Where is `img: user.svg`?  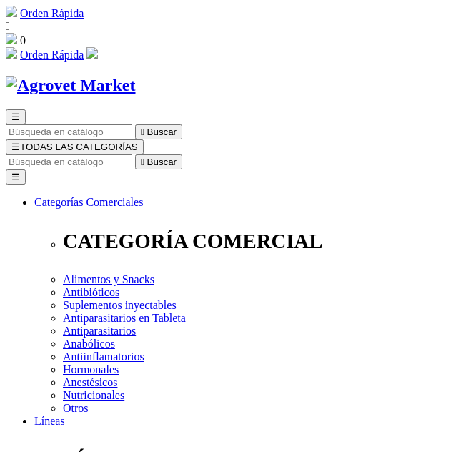 img: user.svg is located at coordinates (92, 53).